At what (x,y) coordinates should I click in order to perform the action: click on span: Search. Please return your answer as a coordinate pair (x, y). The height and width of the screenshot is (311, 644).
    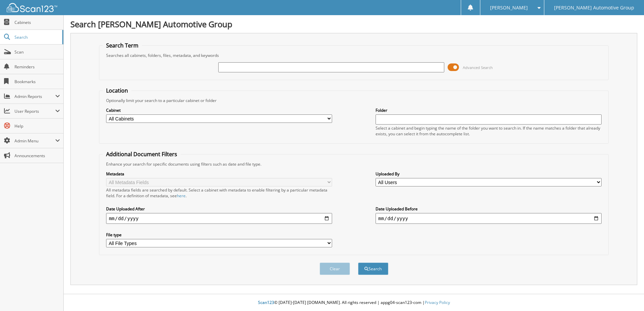
    Looking at the image, I should click on (37, 37).